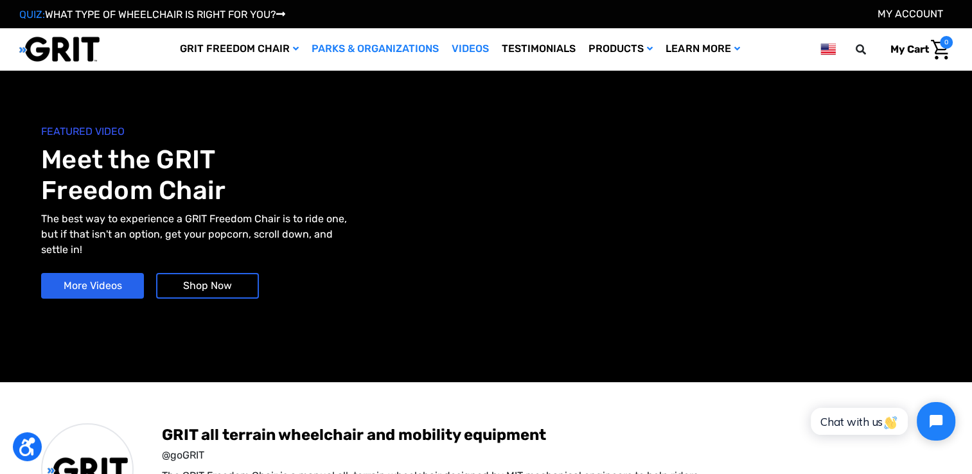 Image resolution: width=972 pixels, height=474 pixels. Describe the element at coordinates (538, 49) in the screenshot. I see `a: Testimonials` at that location.